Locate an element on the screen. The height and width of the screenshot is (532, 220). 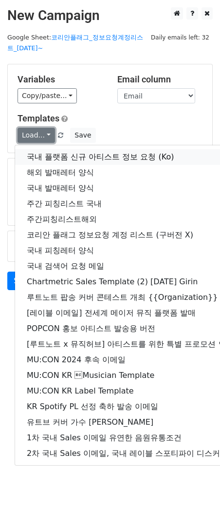
h5: Variables is located at coordinates (60, 80).